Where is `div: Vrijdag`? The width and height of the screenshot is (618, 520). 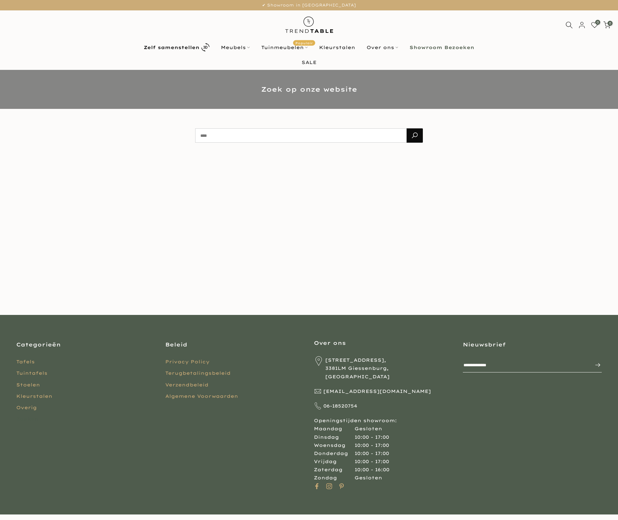 div: Vrijdag is located at coordinates (334, 462).